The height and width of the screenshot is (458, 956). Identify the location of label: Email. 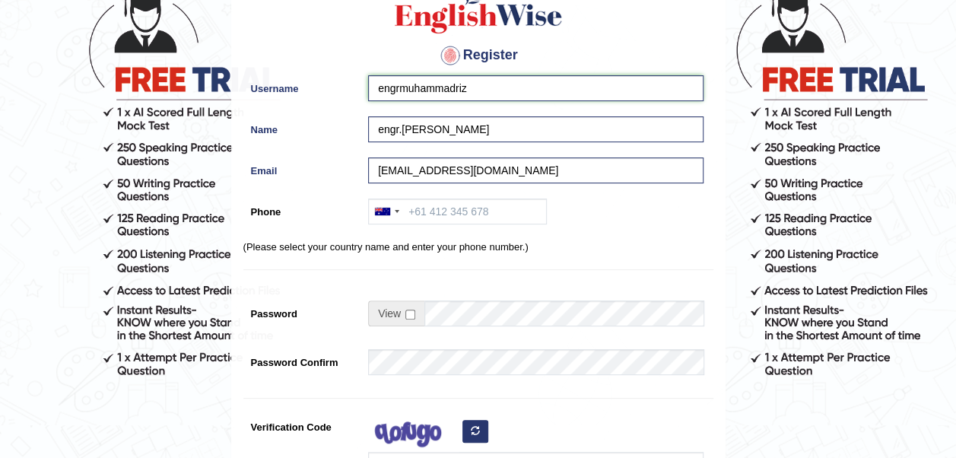
(302, 167).